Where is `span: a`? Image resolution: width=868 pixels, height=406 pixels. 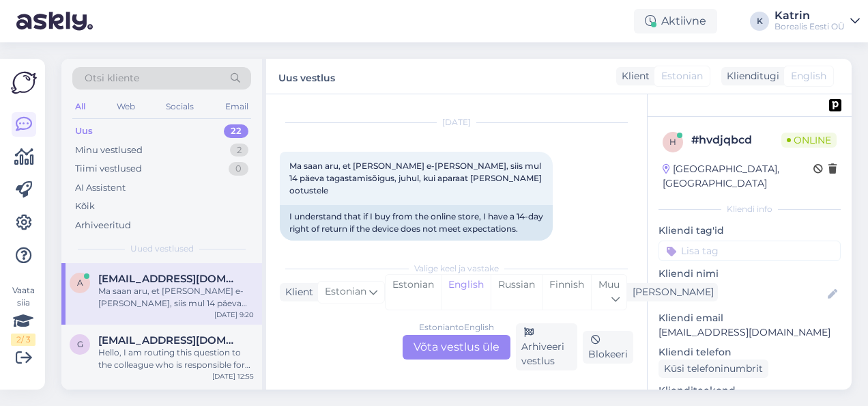 span: a is located at coordinates (80, 282).